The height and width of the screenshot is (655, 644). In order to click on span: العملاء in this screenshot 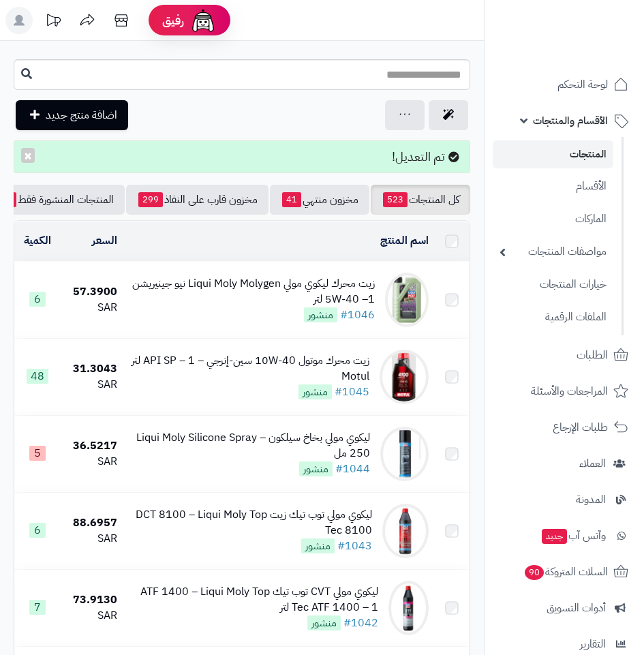, I will do `click(592, 464)`.